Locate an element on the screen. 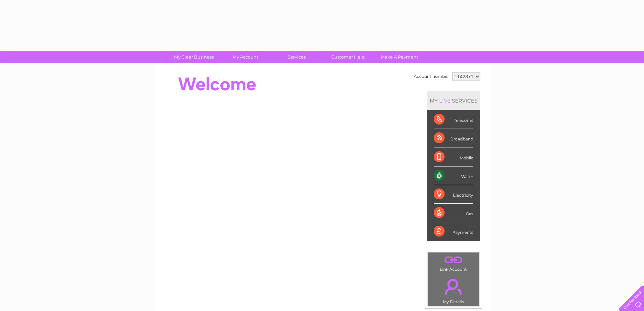 The width and height of the screenshot is (644, 311). div: MY SERVICES is located at coordinates (454, 101).